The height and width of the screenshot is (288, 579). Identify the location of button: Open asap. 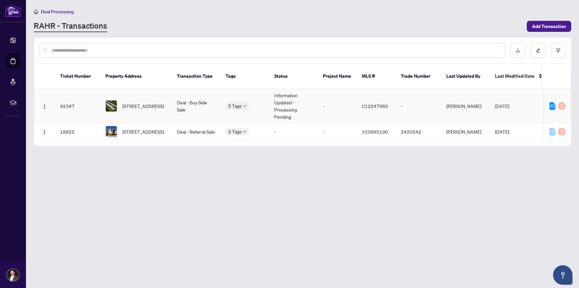
(563, 275).